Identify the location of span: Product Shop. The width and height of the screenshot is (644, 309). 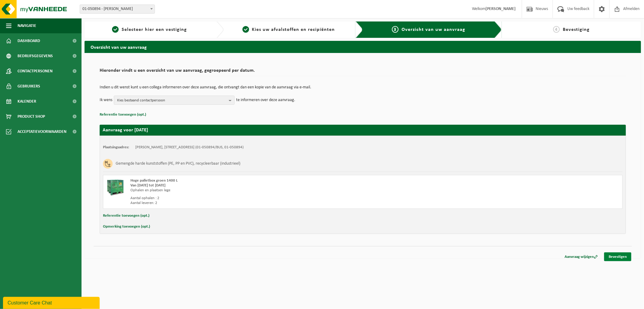
(32, 117).